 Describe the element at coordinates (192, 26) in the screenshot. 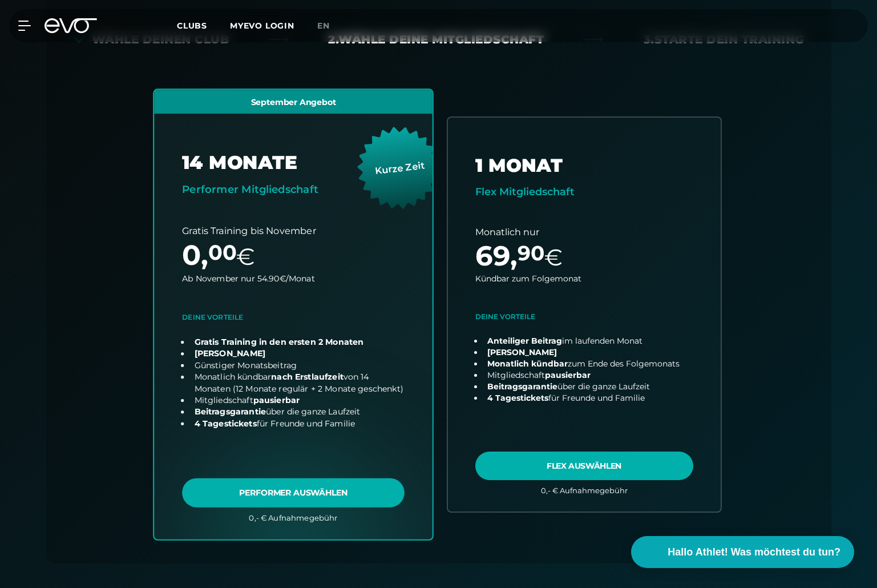

I see `span: Clubs` at that location.